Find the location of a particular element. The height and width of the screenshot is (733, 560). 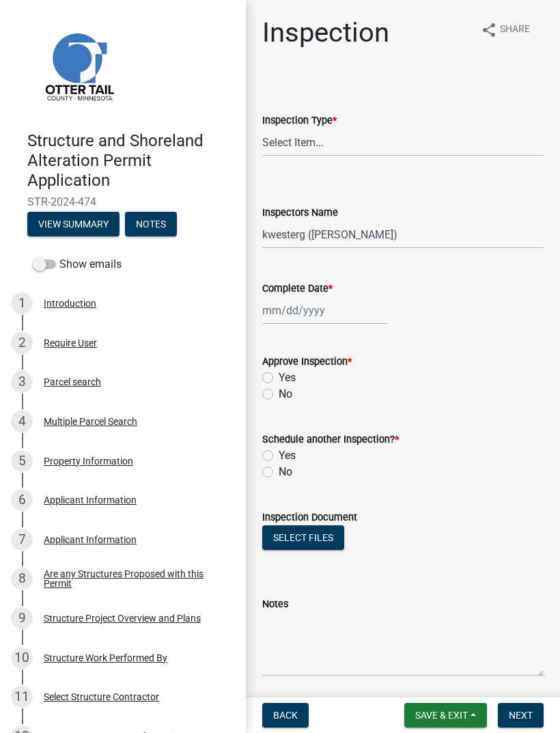

span: STR-2024-474 is located at coordinates (123, 201).